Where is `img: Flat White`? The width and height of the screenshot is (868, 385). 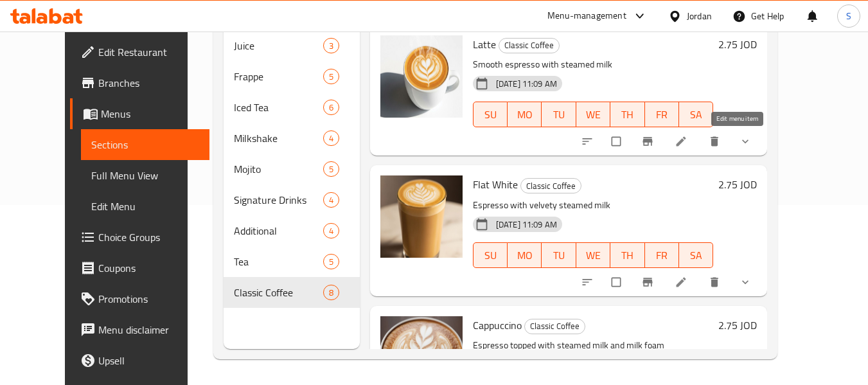
img: Flat White is located at coordinates (422, 217).